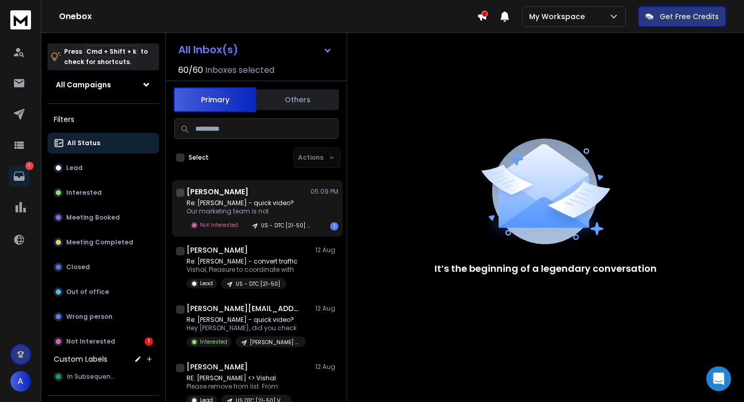 Image resolution: width=744 pixels, height=402 pixels. What do you see at coordinates (103, 119) in the screenshot?
I see `h3: Filters` at bounding box center [103, 119].